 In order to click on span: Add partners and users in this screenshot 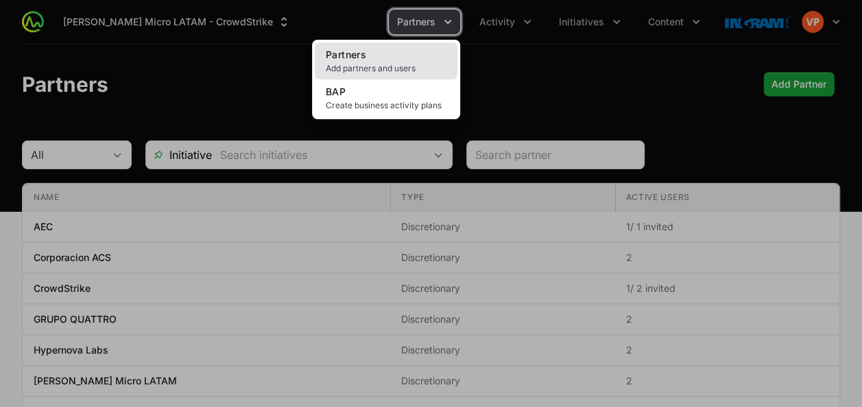, I will do `click(386, 69)`.